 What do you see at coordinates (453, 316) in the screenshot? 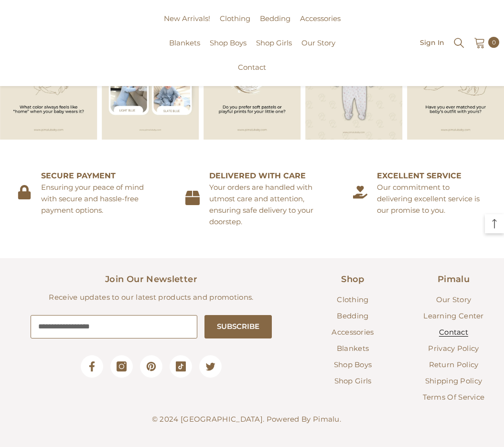
I see `a: Learning Center` at bounding box center [453, 316].